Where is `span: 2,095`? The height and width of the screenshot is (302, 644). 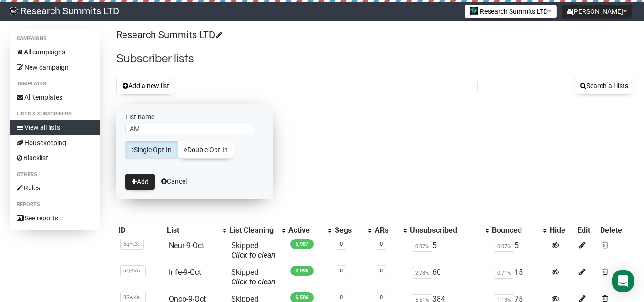 span: 2,095 is located at coordinates (302, 270).